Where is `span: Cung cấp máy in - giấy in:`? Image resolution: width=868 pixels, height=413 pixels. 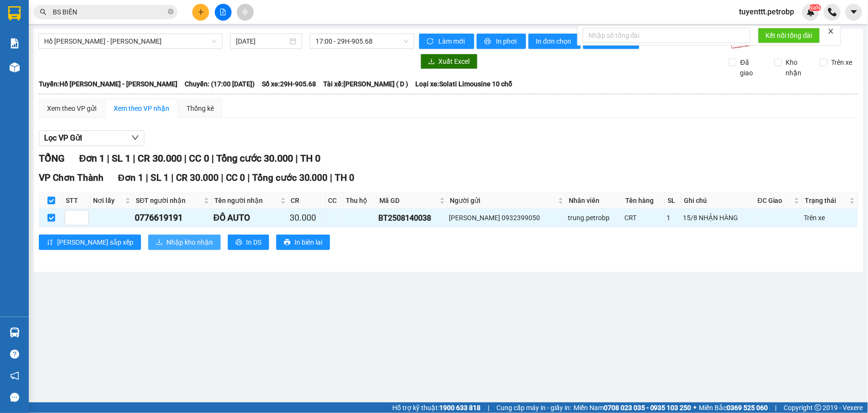 span: Cung cấp máy in - giấy in: is located at coordinates (534, 408).